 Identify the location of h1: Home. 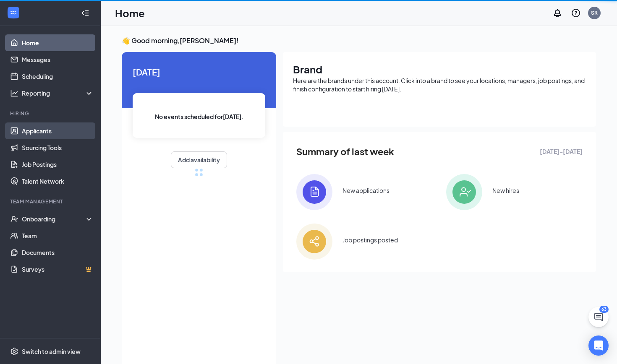
(130, 13).